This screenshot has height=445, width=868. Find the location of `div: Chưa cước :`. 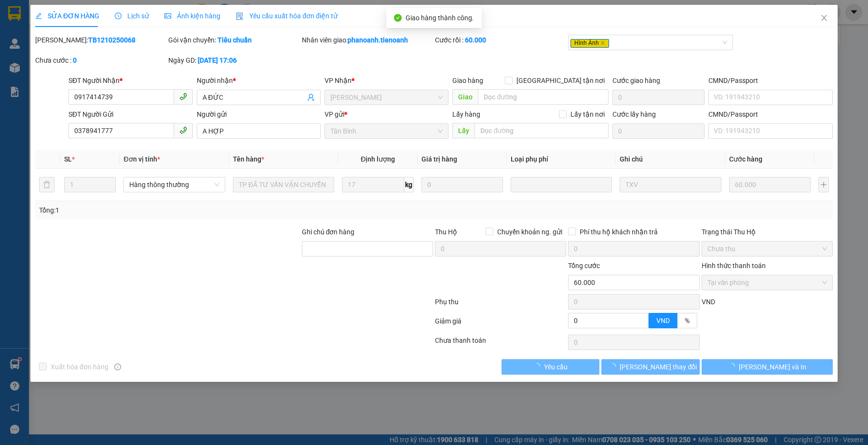

div: Chưa cước : is located at coordinates (101, 61).